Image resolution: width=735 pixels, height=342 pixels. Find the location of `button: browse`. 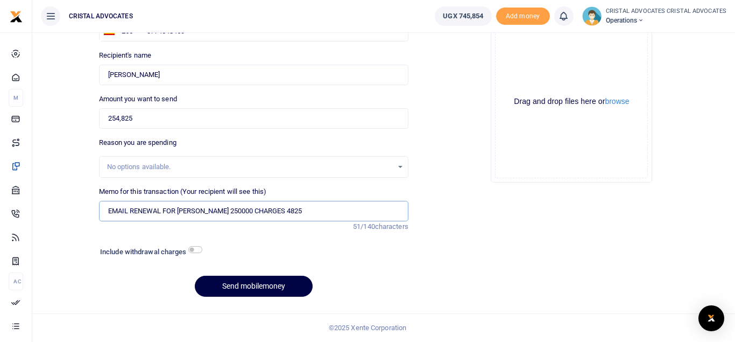

button: browse is located at coordinates (617, 101).